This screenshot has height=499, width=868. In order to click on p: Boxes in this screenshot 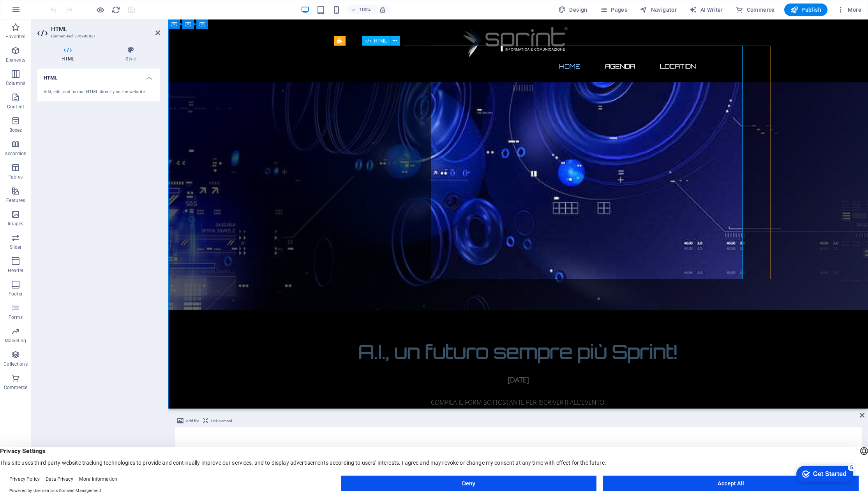, I will do `click(16, 130)`.